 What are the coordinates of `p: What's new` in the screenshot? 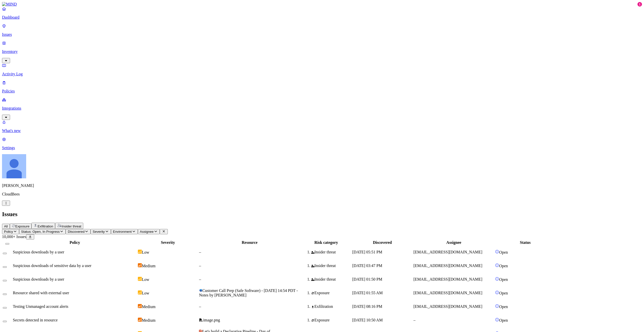 It's located at (322, 131).